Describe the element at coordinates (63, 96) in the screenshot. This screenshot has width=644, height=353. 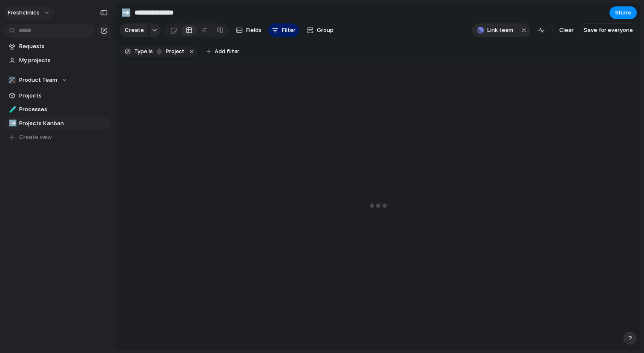
I see `span: Projects` at that location.